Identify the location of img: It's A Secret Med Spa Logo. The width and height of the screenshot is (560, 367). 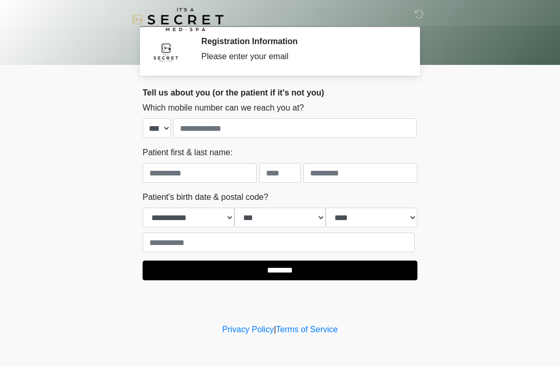
(178, 19).